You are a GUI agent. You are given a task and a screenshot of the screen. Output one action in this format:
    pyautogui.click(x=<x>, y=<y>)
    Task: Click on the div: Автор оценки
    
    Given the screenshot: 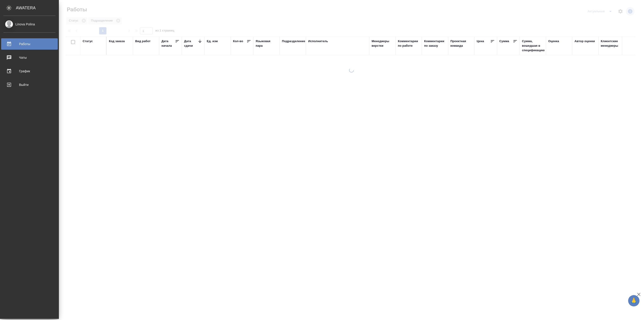 What is the action you would take?
    pyautogui.click(x=585, y=41)
    